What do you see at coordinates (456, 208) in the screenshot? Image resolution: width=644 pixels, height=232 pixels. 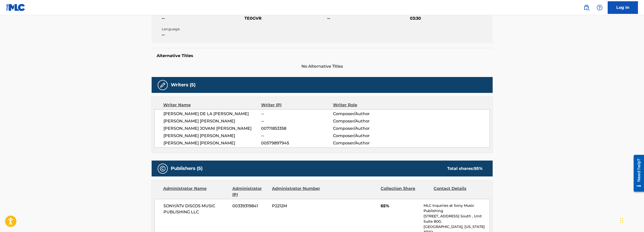 I see `p: MLC Inquiries at Sony Music Publishing` at bounding box center [456, 208].